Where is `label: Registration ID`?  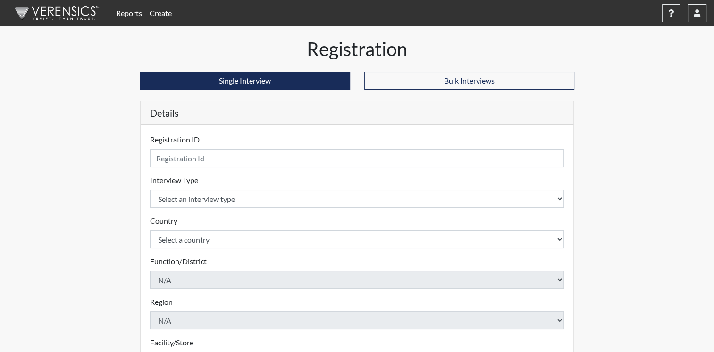 label: Registration ID is located at coordinates (175, 140).